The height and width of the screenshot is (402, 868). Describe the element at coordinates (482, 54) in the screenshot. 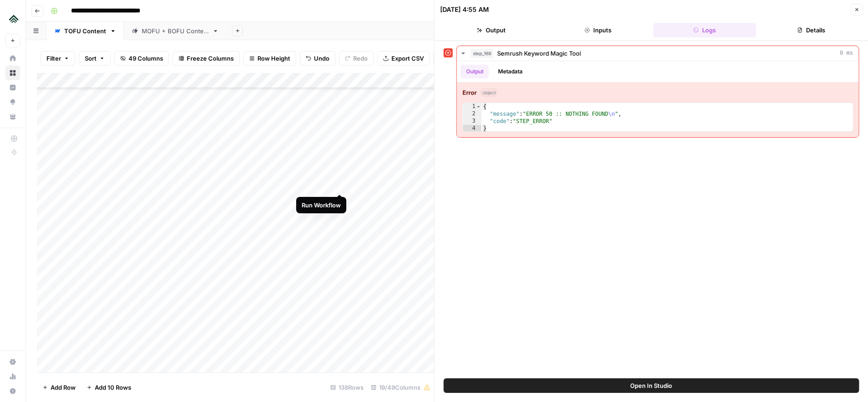

I see `span: step_169` at that location.